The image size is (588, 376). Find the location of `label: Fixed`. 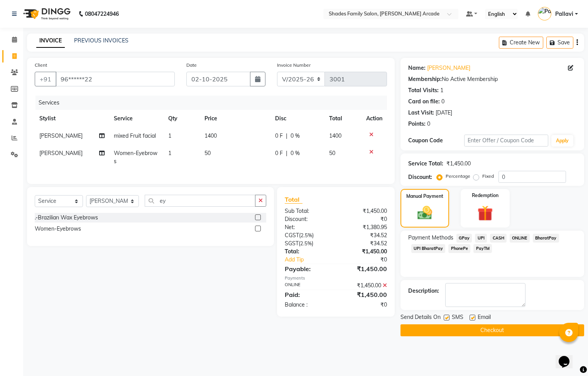

label: Fixed is located at coordinates (488, 176).